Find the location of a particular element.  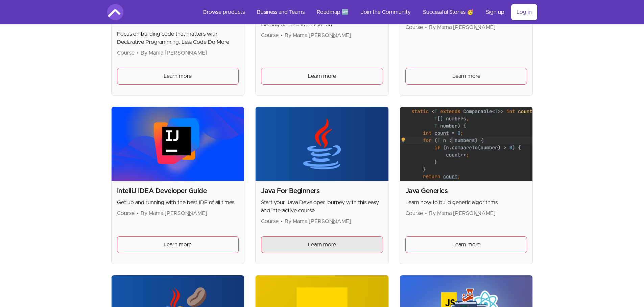

img: Product image for IntelliJ IDEA Developer Guide is located at coordinates (178, 144).